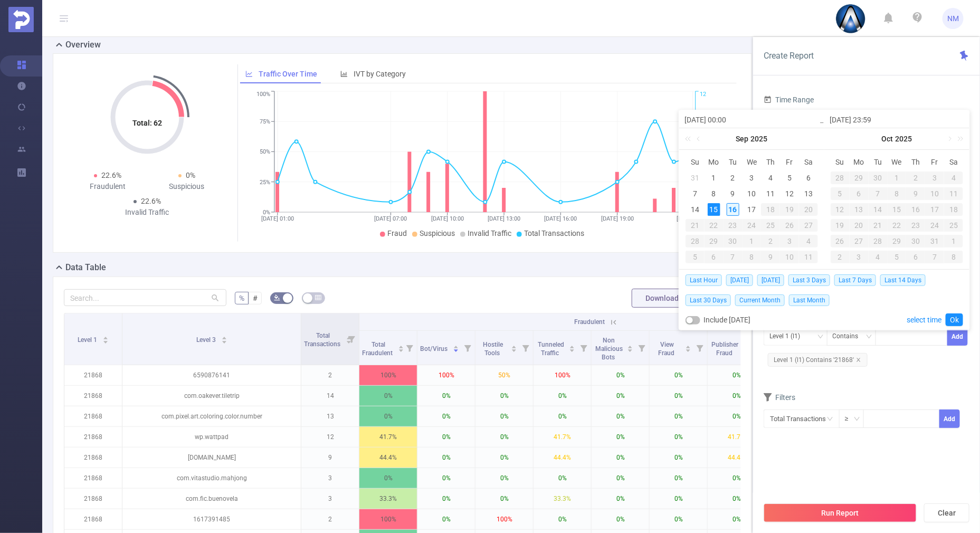  What do you see at coordinates (808, 257) in the screenshot?
I see `div: 11` at bounding box center [808, 257].